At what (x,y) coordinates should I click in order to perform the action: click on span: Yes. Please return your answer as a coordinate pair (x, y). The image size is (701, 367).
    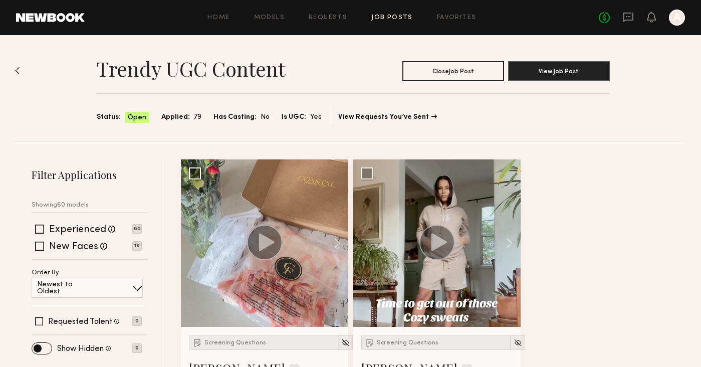
    Looking at the image, I should click on (316, 117).